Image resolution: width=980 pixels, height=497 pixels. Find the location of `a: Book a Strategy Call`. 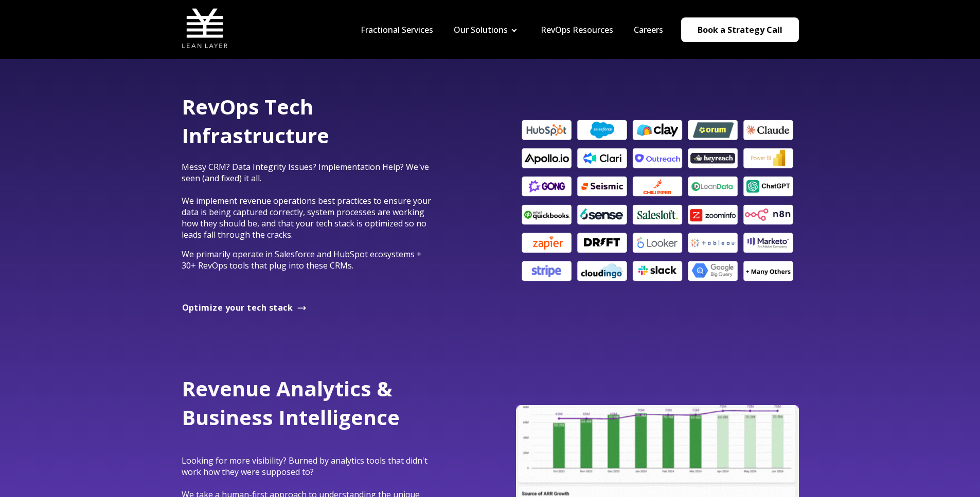

a: Book a Strategy Call is located at coordinates (740, 30).